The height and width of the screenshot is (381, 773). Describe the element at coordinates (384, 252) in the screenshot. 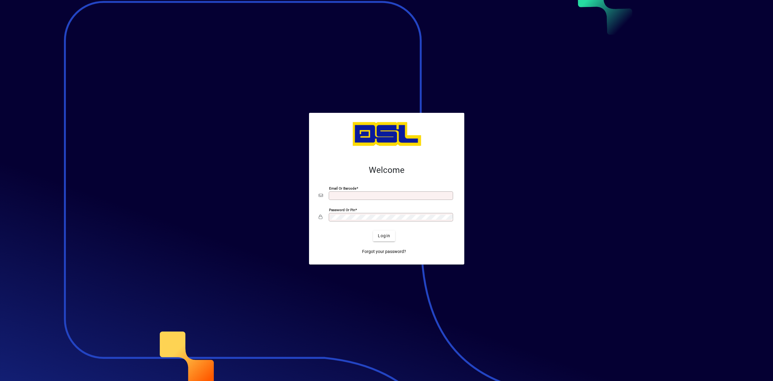

I see `a: Forgot your password?` at that location.